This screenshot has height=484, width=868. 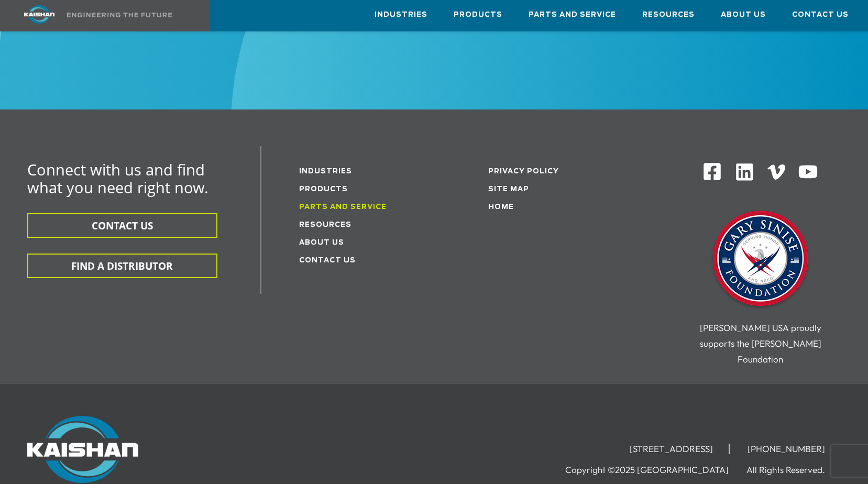 I want to click on img: Engineering the future, so click(x=119, y=14).